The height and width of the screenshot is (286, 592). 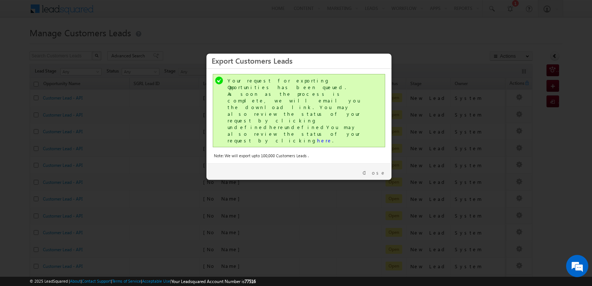 What do you see at coordinates (127, 281) in the screenshot?
I see `a: Terms of Service` at bounding box center [127, 281].